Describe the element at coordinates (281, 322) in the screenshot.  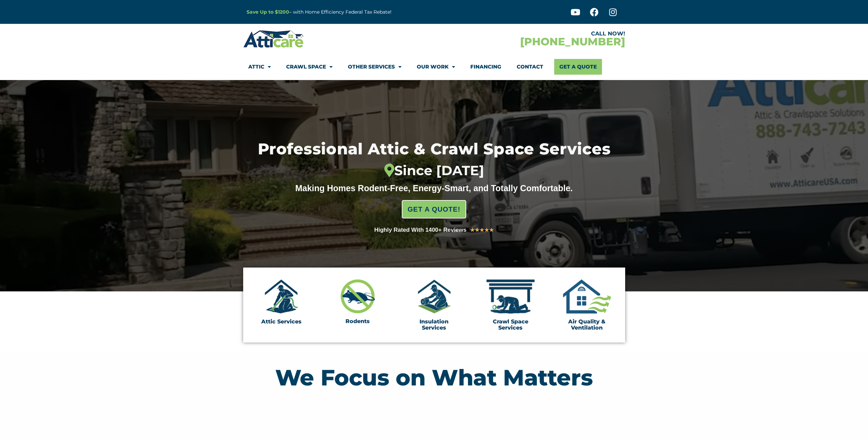
I see `a: Attic Services` at that location.